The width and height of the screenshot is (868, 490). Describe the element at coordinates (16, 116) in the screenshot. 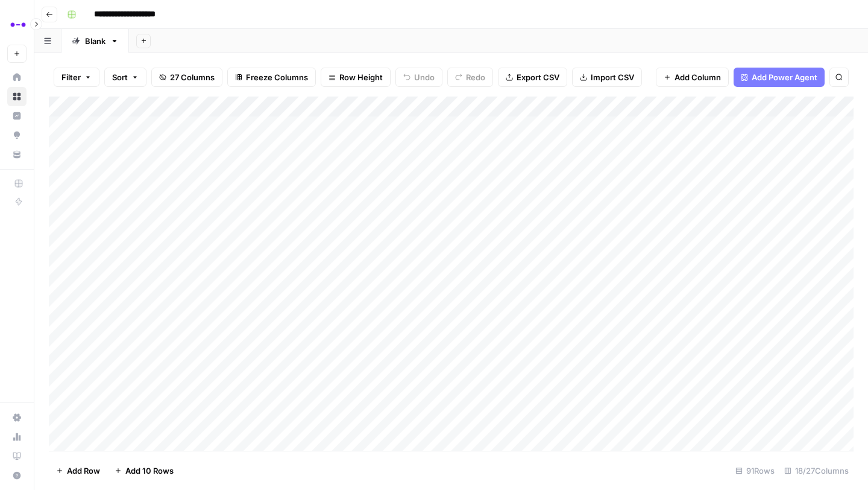

I see `a: Insights` at that location.